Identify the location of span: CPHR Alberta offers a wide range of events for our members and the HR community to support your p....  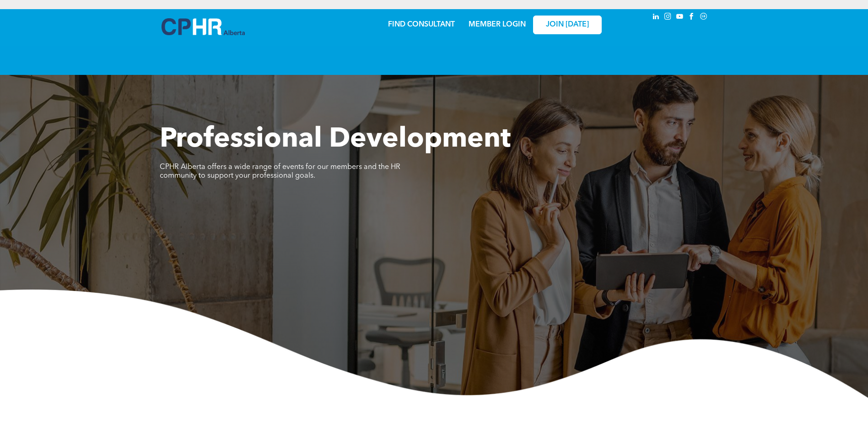
(280, 172).